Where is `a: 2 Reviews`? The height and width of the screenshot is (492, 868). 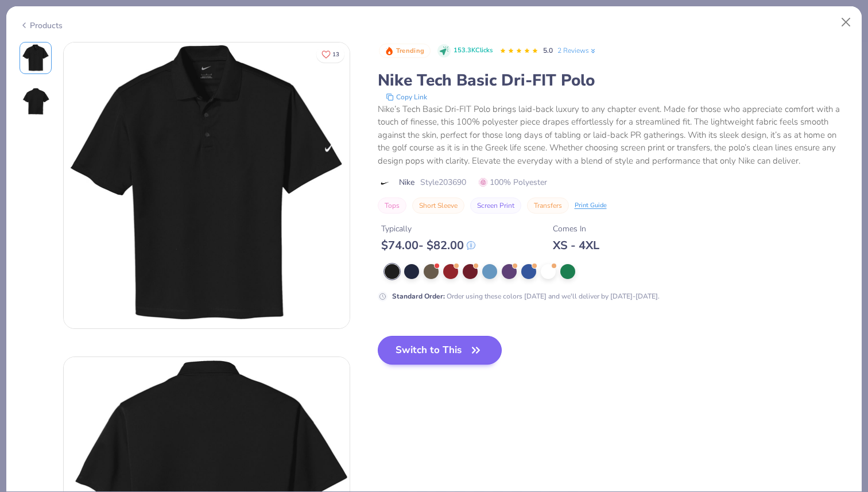
a: 2 Reviews is located at coordinates (577, 51).